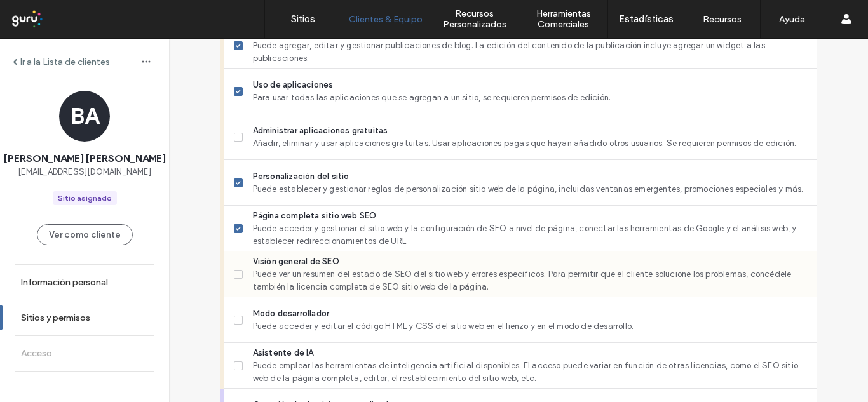 The width and height of the screenshot is (868, 402). What do you see at coordinates (85, 234) in the screenshot?
I see `button: Ver como cliente` at bounding box center [85, 234].